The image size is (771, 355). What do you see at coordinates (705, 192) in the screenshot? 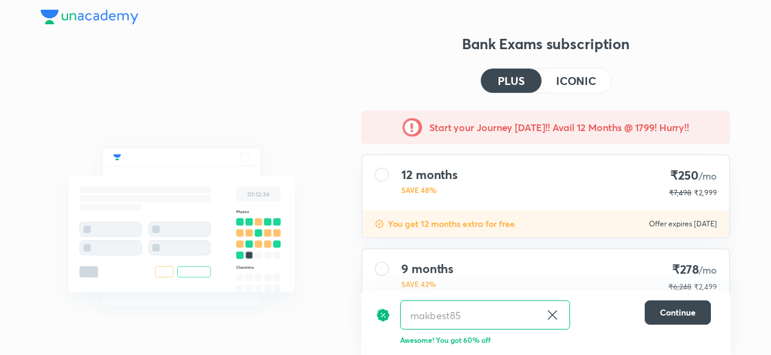
I see `span: ₹2,999` at bounding box center [705, 192].